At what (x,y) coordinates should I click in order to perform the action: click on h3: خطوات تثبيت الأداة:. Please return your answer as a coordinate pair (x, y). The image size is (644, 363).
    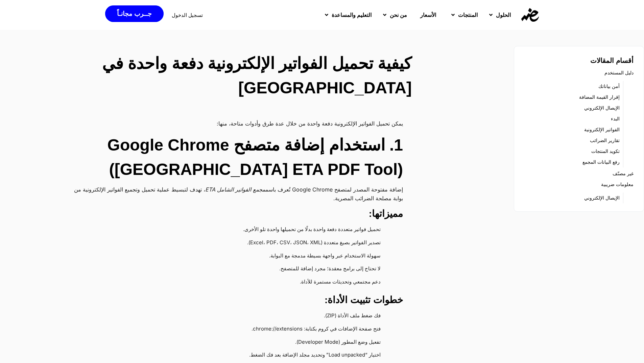
    Looking at the image, I should click on (234, 300).